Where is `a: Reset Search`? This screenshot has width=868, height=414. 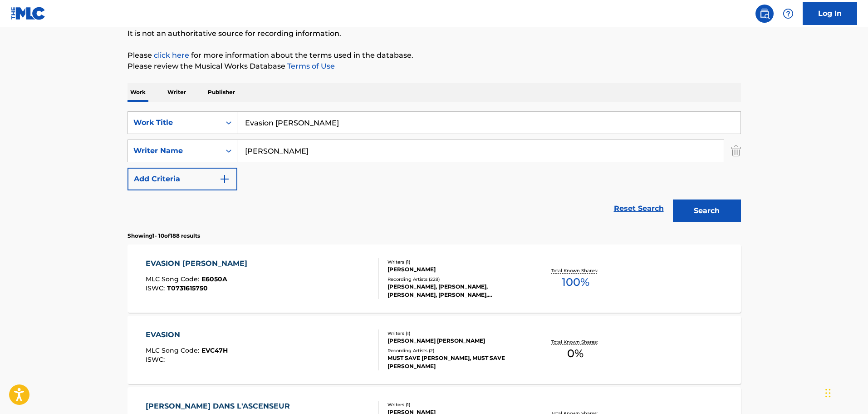 a: Reset Search is located at coordinates (639, 208).